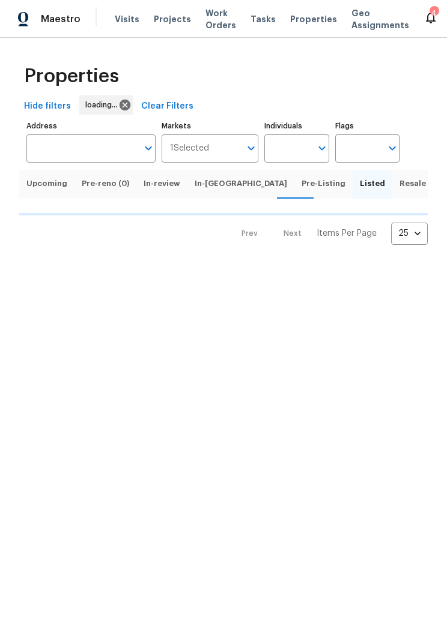 The width and height of the screenshot is (447, 639). I want to click on span: Clear Filters, so click(167, 106).